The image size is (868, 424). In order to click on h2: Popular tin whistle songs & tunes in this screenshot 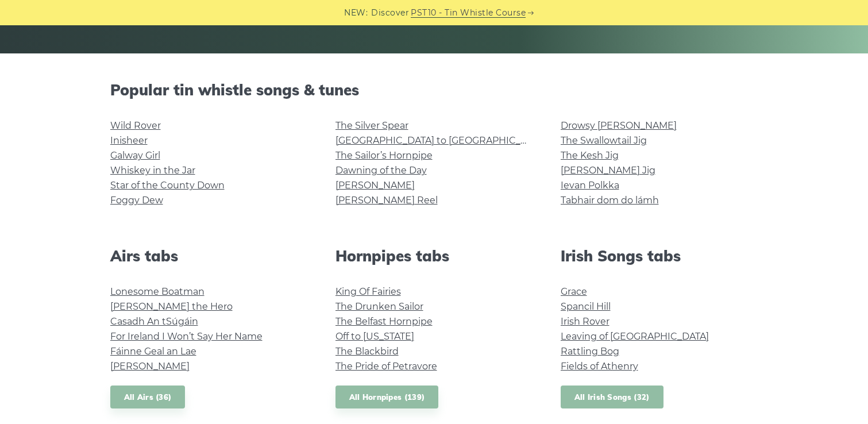, I will do `click(435, 89)`.